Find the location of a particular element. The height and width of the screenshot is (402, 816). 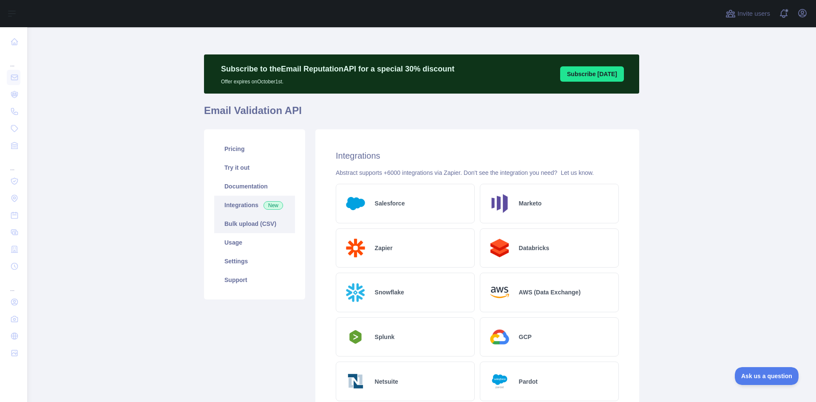

h2: Zapier is located at coordinates (384, 248).